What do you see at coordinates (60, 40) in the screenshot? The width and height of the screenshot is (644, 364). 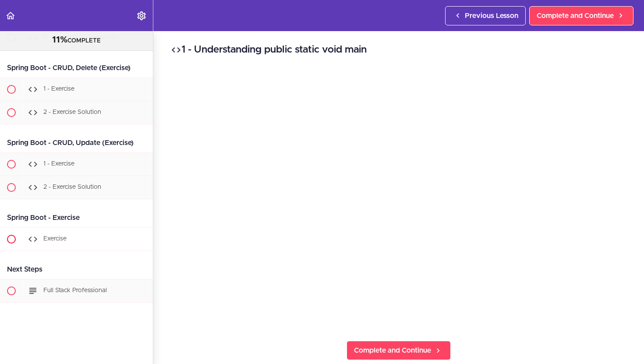 I see `span: 11%` at bounding box center [60, 40].